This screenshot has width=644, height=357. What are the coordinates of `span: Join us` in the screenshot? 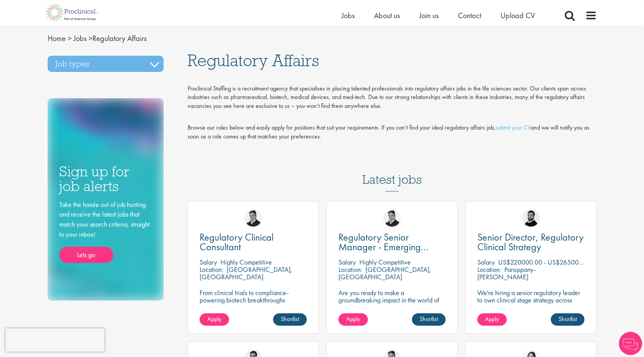 It's located at (429, 16).